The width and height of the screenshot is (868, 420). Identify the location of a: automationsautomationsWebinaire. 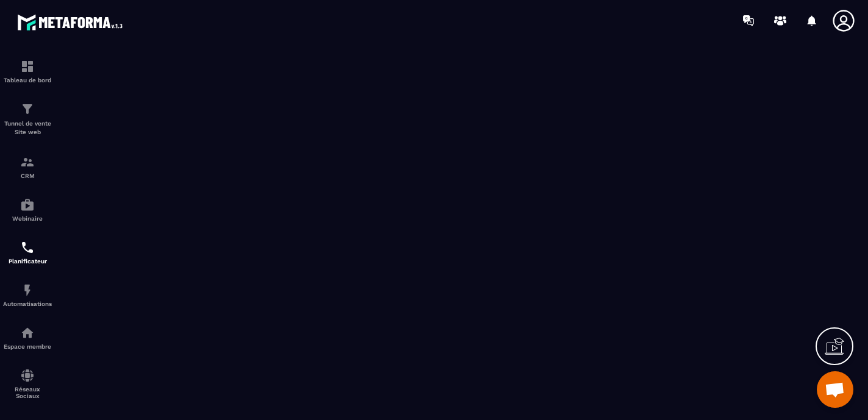
(28, 209).